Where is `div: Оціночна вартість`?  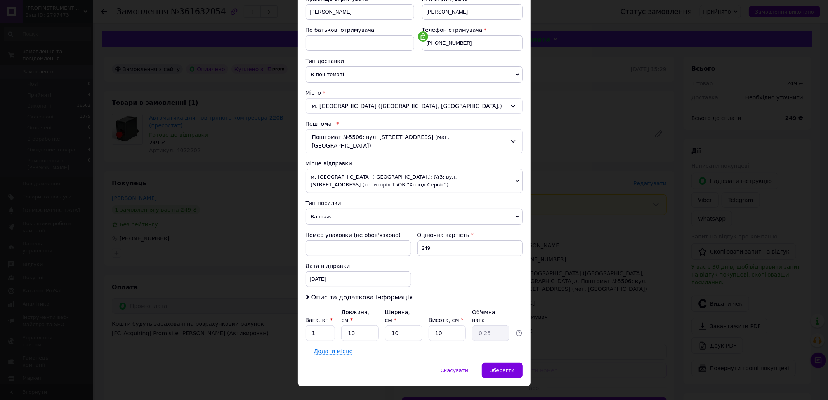
div: Оціночна вартість is located at coordinates (470, 235).